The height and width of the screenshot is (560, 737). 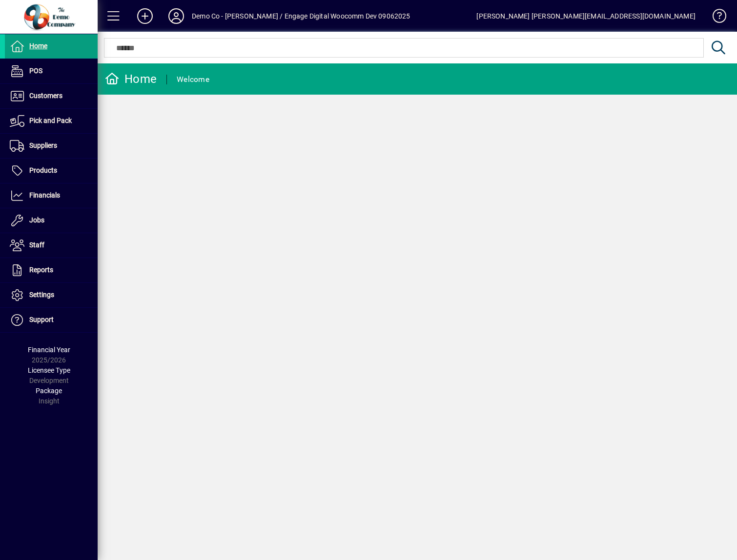 I want to click on span: Reports, so click(x=41, y=270).